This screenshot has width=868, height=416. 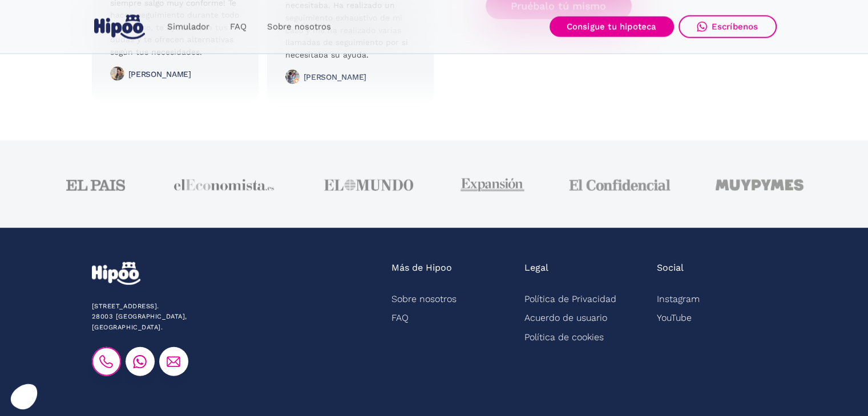 I want to click on a: home, so click(x=120, y=26).